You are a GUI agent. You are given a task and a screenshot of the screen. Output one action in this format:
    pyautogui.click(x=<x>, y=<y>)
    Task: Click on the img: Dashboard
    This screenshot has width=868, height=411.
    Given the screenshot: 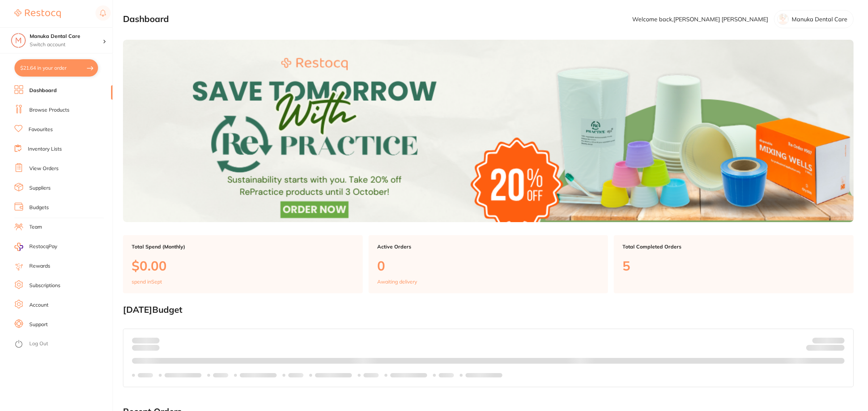 What is the action you would take?
    pyautogui.click(x=488, y=131)
    